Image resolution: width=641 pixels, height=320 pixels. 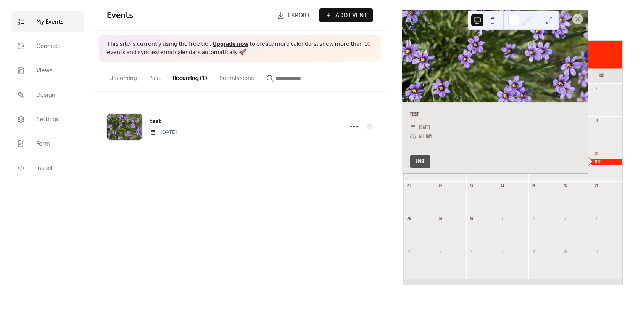 I want to click on div: 5, so click(x=408, y=251).